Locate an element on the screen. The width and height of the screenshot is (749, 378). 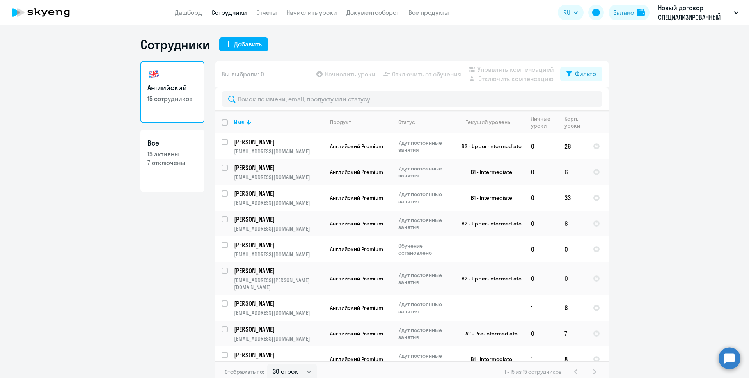
p: 15 активны is located at coordinates (172, 154).